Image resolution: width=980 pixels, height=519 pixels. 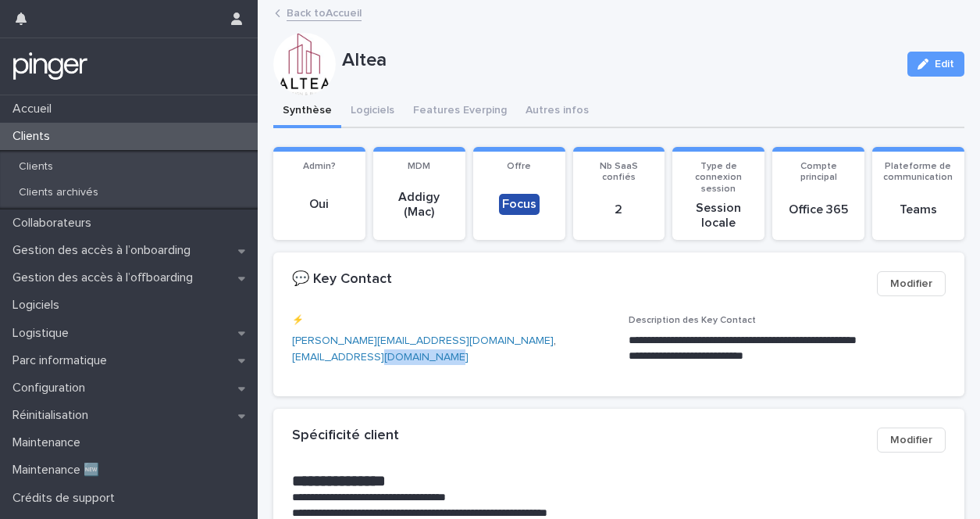 What do you see at coordinates (55, 222) in the screenshot?
I see `p: Collaborateurs` at bounding box center [55, 222].